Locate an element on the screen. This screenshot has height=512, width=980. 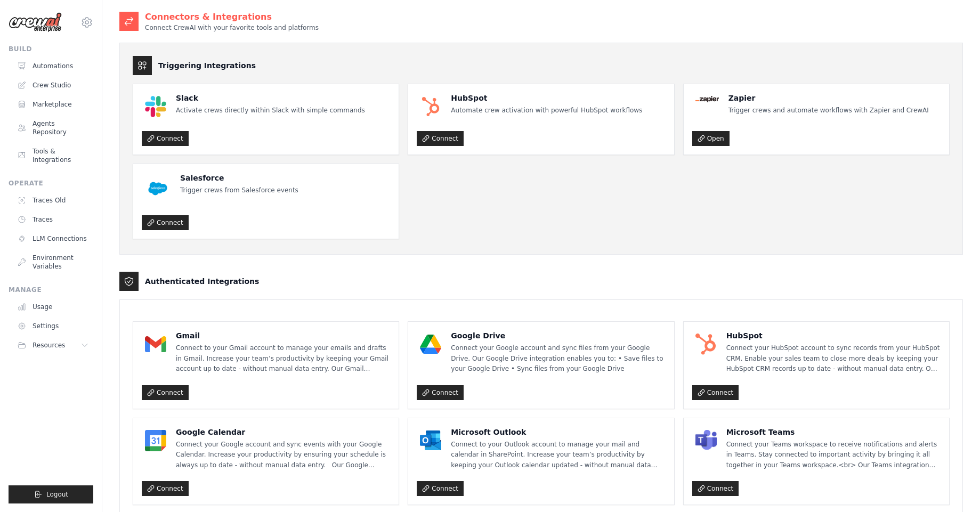
a: Settings is located at coordinates (53, 326).